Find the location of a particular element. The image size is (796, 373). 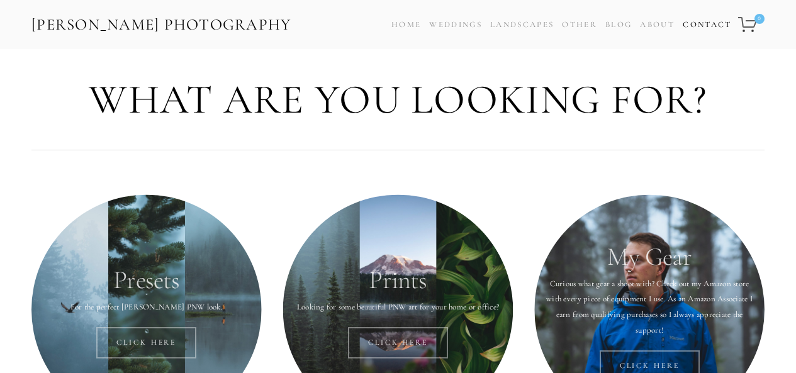

a: Contact is located at coordinates (707, 25).